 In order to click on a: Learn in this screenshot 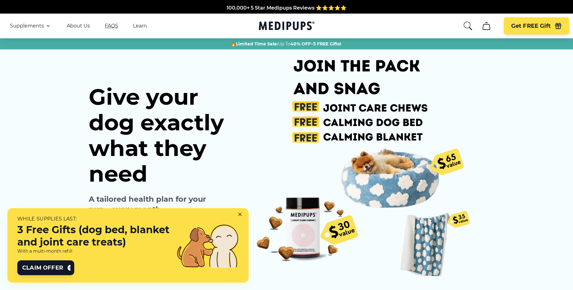, I will do `click(140, 26)`.